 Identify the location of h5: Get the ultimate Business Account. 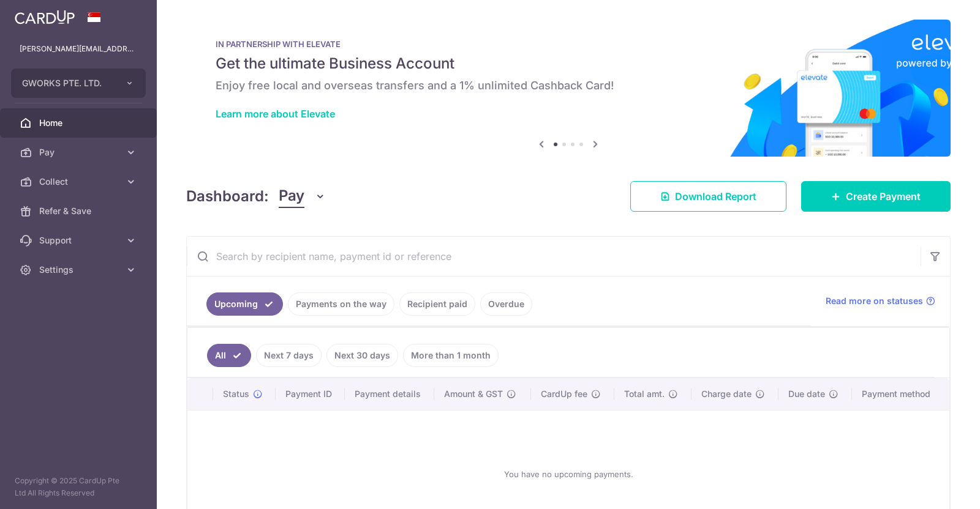
(568, 63).